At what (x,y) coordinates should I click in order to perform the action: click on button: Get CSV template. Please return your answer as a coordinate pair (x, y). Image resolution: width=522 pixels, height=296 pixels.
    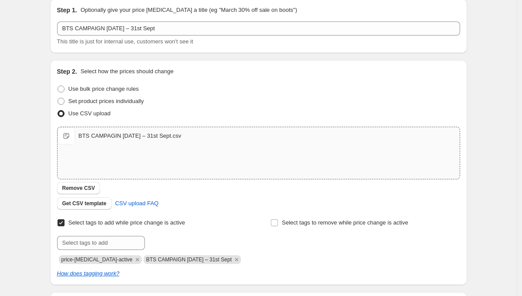
    Looking at the image, I should click on (84, 204).